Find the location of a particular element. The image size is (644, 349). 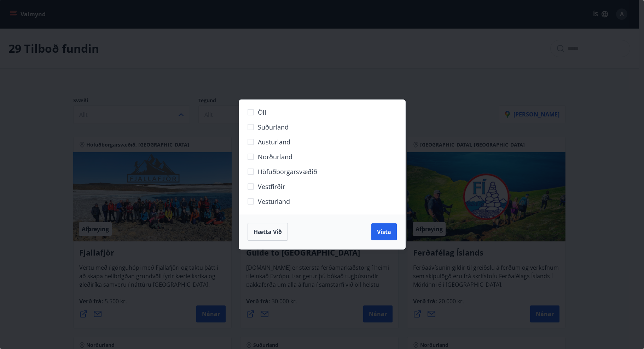

span: Vista is located at coordinates (384, 232).